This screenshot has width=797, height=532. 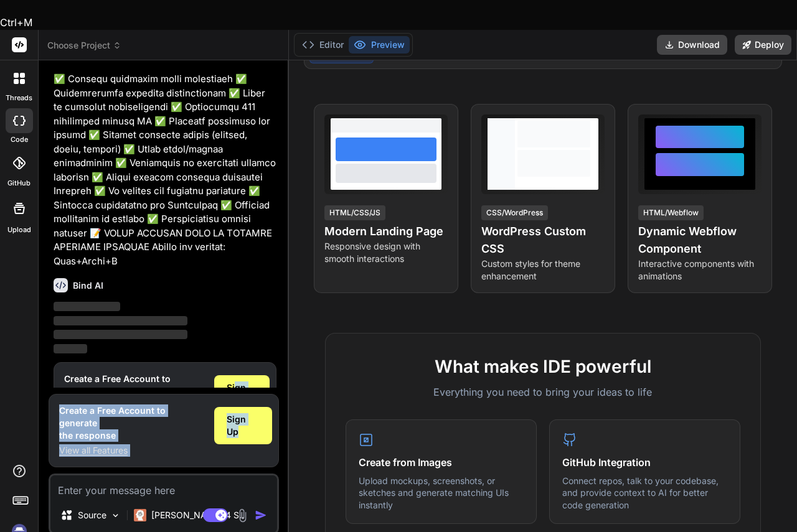 I want to click on img: Pick Models, so click(x=115, y=515).